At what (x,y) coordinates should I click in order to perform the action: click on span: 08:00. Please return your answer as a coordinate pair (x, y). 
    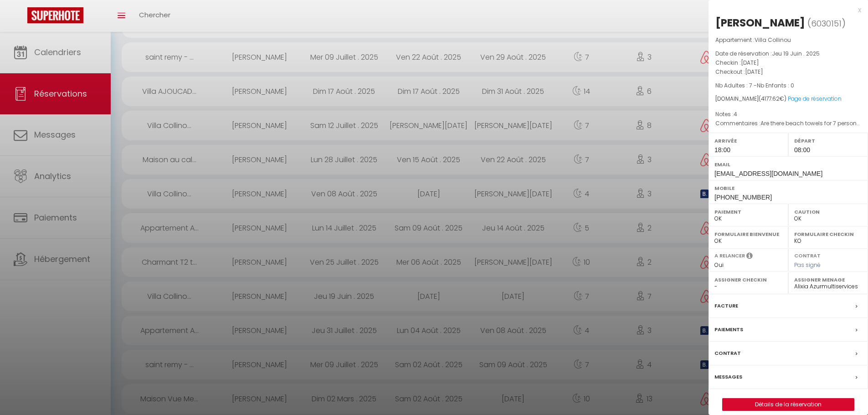
    Looking at the image, I should click on (802, 149).